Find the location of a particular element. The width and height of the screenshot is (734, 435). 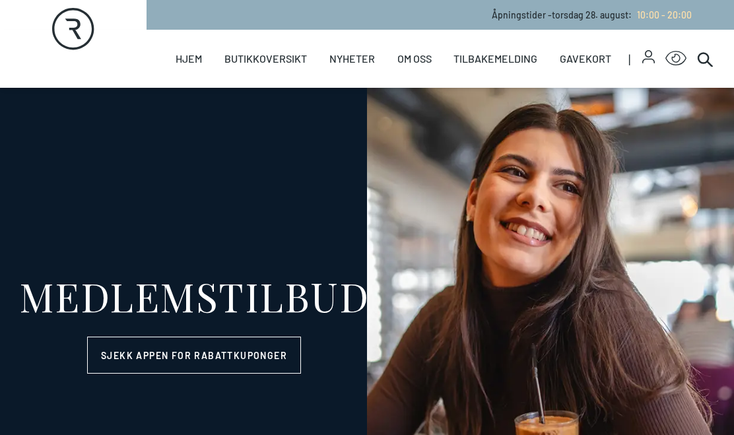

a: Tilbakemelding is located at coordinates (495, 59).